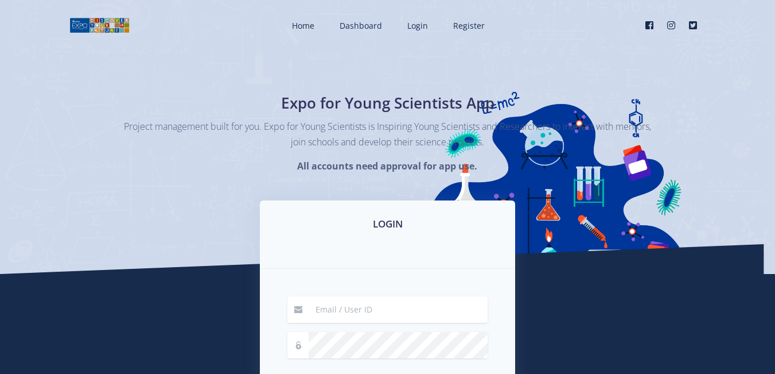  Describe the element at coordinates (388, 134) in the screenshot. I see `p: Project management built for you. Expo for Young Scientists is Inspiring Young Scientists and Res...` at that location.